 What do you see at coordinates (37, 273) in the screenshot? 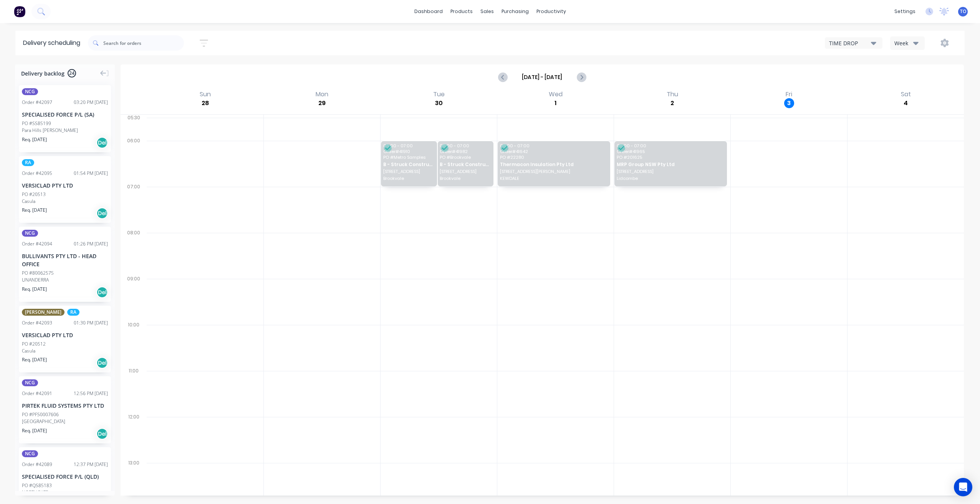
I see `div: PO #80062575` at bounding box center [37, 273].